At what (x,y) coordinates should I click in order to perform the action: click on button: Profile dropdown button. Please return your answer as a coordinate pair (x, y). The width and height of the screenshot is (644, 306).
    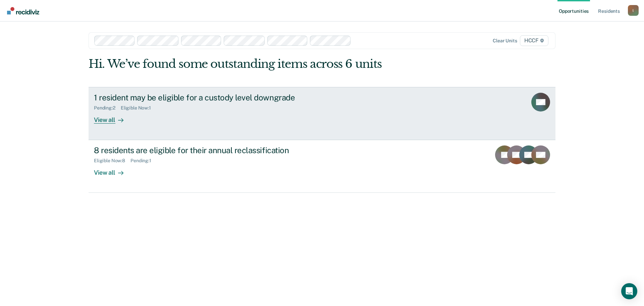
    Looking at the image, I should click on (633, 10).